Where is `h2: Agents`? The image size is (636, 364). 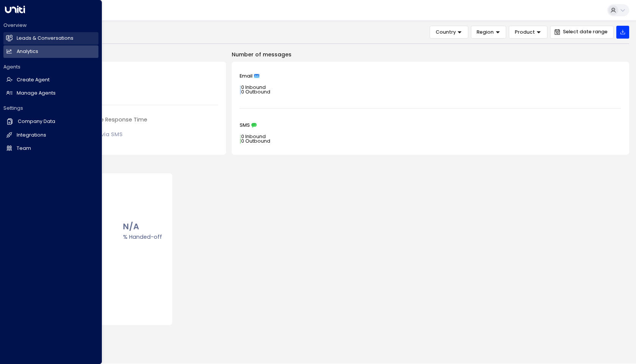
h2: Agents is located at coordinates (51, 67).